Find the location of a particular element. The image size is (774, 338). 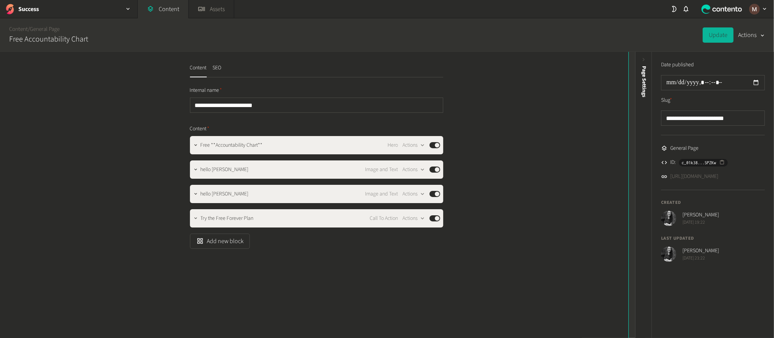

button: SEO is located at coordinates (217, 71).